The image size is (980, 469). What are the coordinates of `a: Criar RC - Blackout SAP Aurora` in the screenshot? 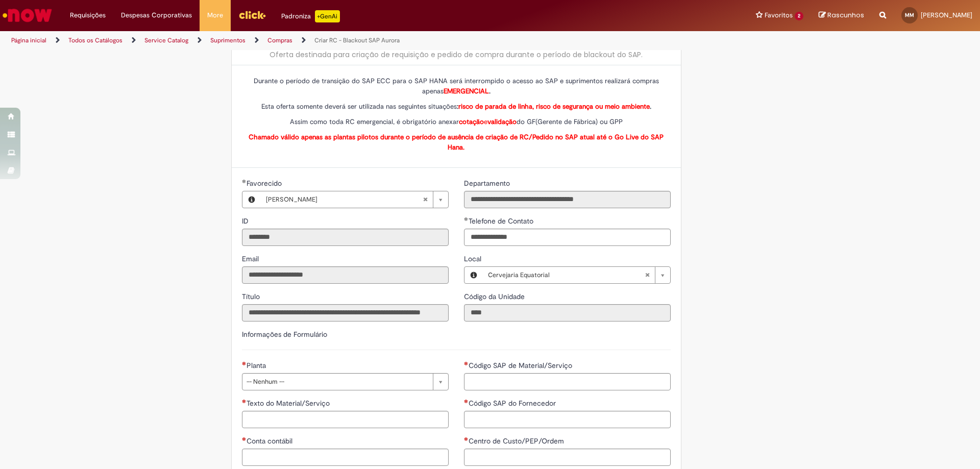 It's located at (357, 40).